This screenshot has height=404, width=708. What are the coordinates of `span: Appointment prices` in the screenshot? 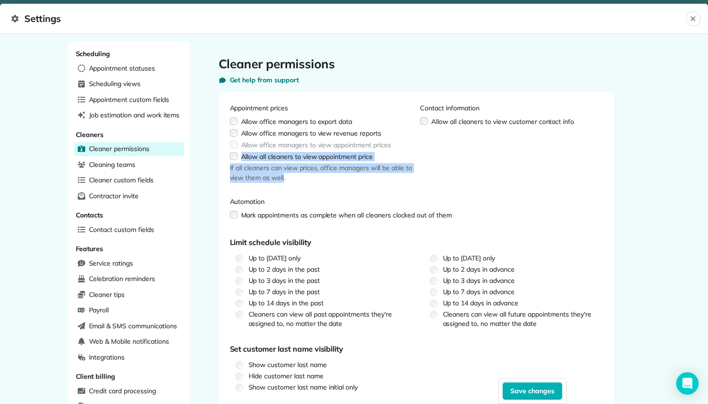 It's located at (325, 108).